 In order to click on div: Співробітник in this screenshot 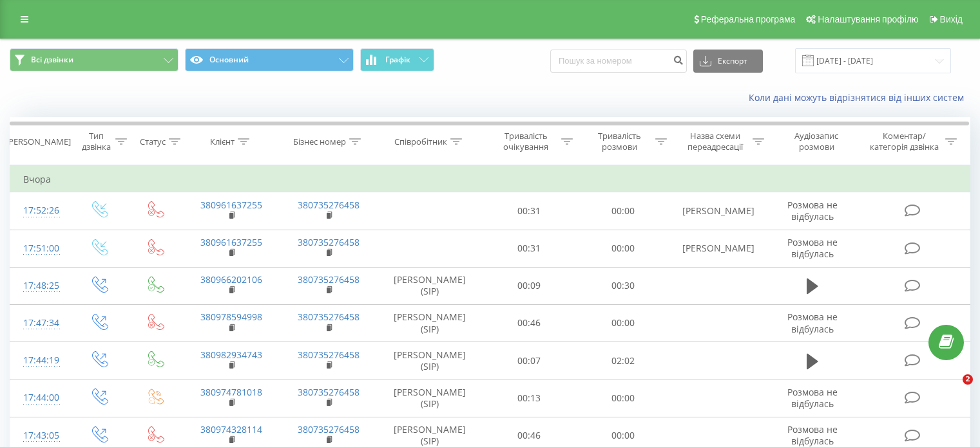, I will do `click(421, 142)`.